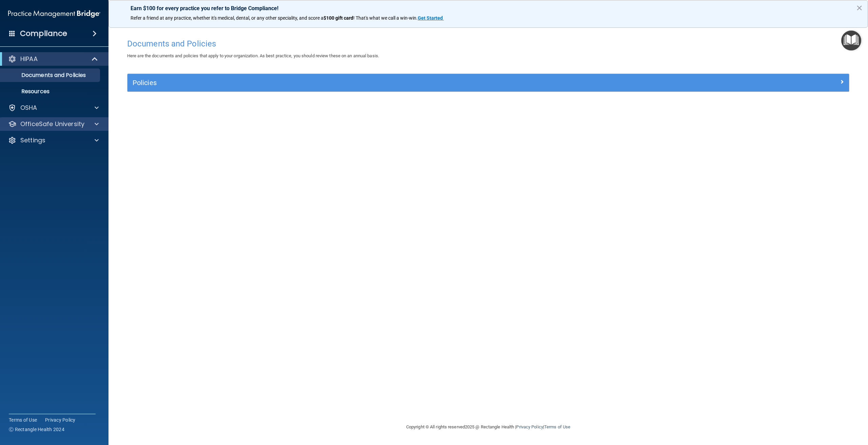 The width and height of the screenshot is (868, 445). What do you see at coordinates (50, 75) in the screenshot?
I see `p: Documents and Policies` at bounding box center [50, 75].